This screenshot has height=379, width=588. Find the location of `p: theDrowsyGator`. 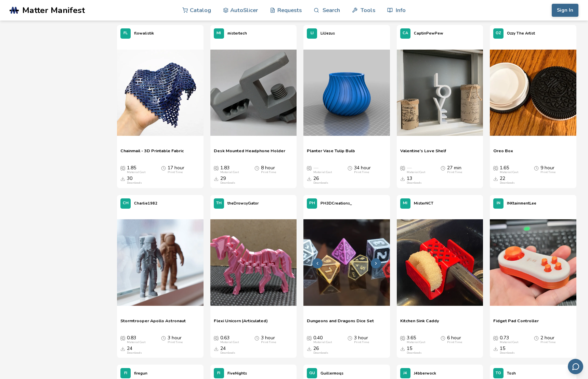

p: theDrowsyGator is located at coordinates (243, 204).